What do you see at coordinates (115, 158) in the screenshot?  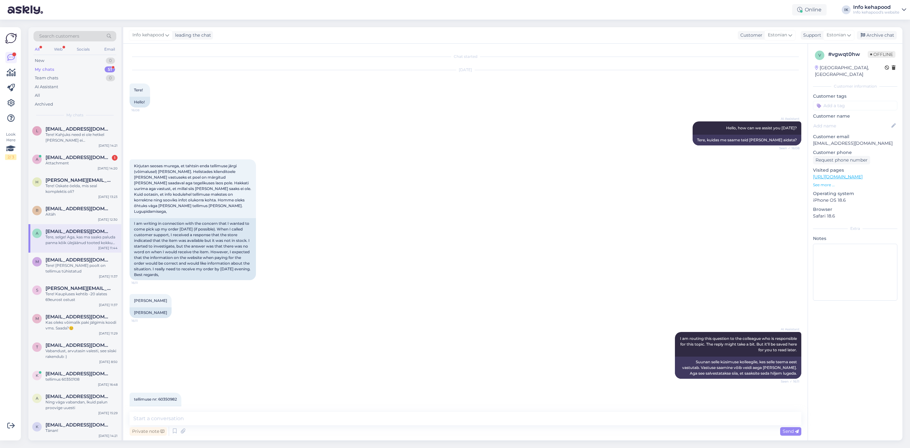 I see `div: 1` at bounding box center [115, 158].